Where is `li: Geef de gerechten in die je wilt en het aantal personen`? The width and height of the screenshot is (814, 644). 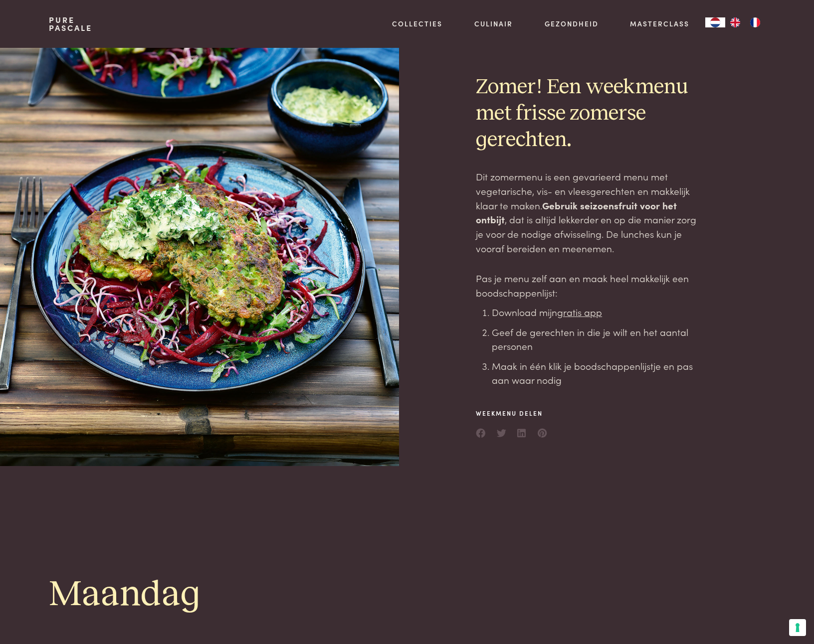 li: Geef de gerechten in die je wilt en het aantal personen is located at coordinates (598, 339).